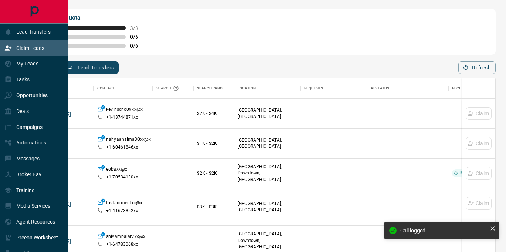 The width and height of the screenshot is (506, 252). I want to click on p: +1- 64783068xx, so click(122, 244).